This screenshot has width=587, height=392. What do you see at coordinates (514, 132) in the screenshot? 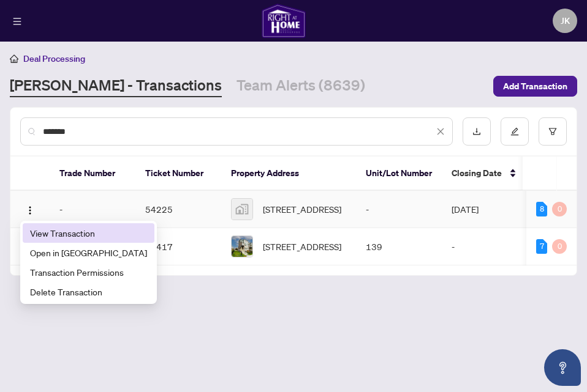
I see `span: edit` at bounding box center [514, 132].